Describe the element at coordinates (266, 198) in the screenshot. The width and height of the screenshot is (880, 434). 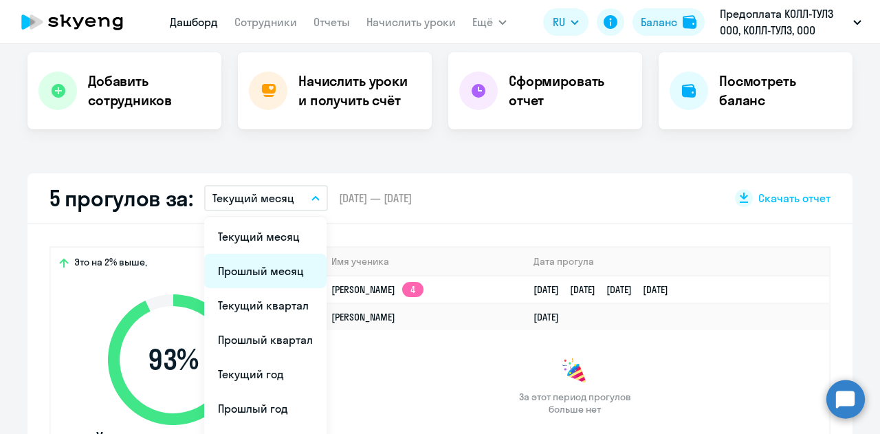
I see `button: Текущий месяц` at that location.